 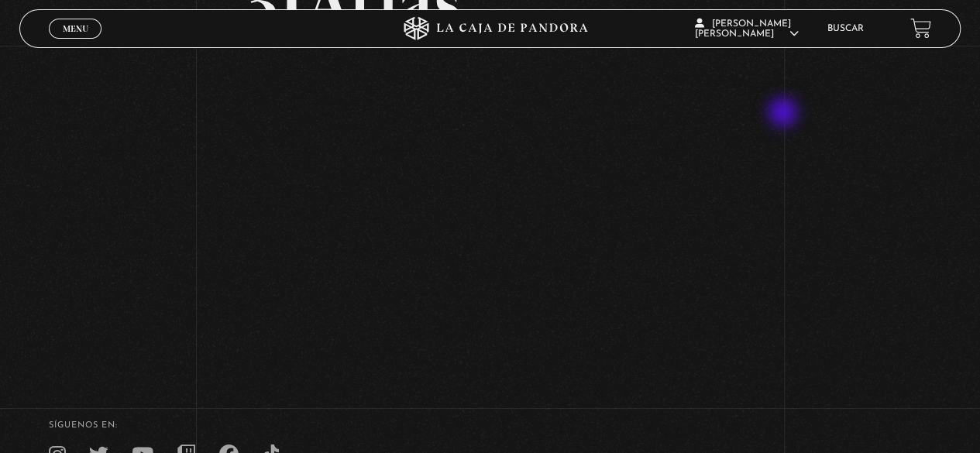 I want to click on h4: SÍguenos en:, so click(x=490, y=425).